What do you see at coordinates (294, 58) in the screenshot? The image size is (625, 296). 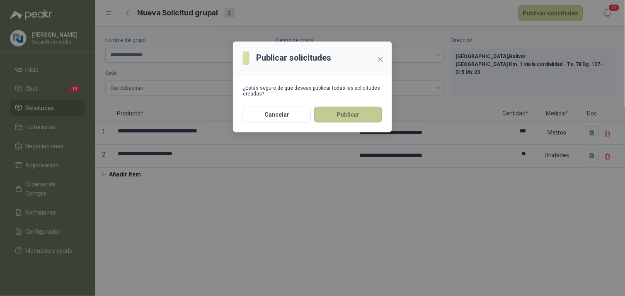 I see `h3: Publicar solicitudes` at bounding box center [294, 58].